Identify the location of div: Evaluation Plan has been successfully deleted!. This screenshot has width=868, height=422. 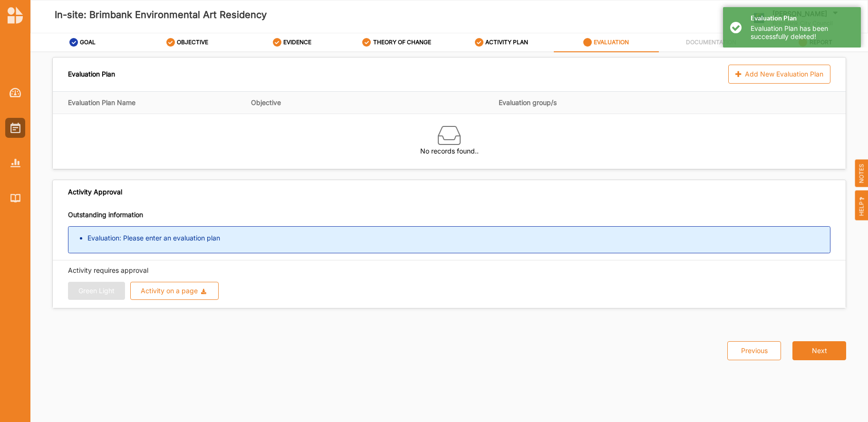
(802, 33).